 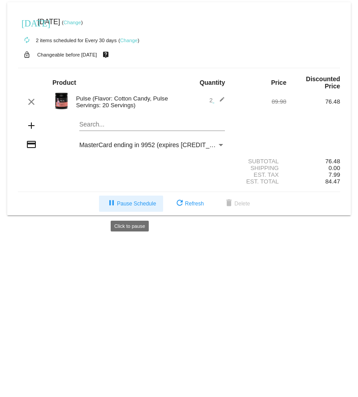 I want to click on mat-icon: pause, so click(x=112, y=204).